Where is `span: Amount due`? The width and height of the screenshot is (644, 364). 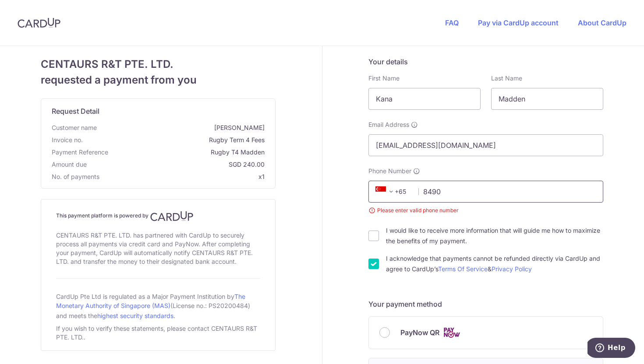
span: Amount due is located at coordinates (69, 164).